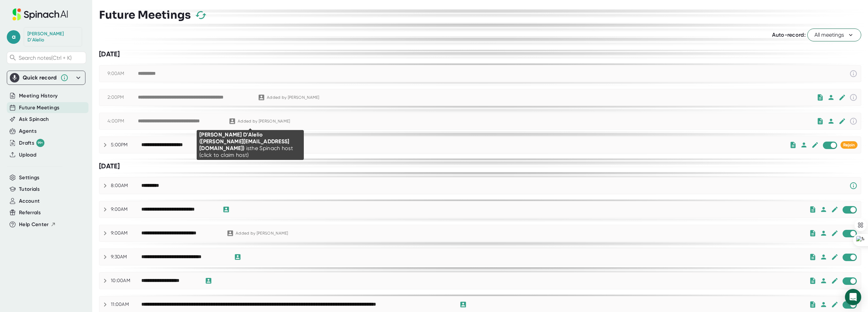 The image size is (868, 312). Describe the element at coordinates (40, 143) in the screenshot. I see `div: 99+` at that location.